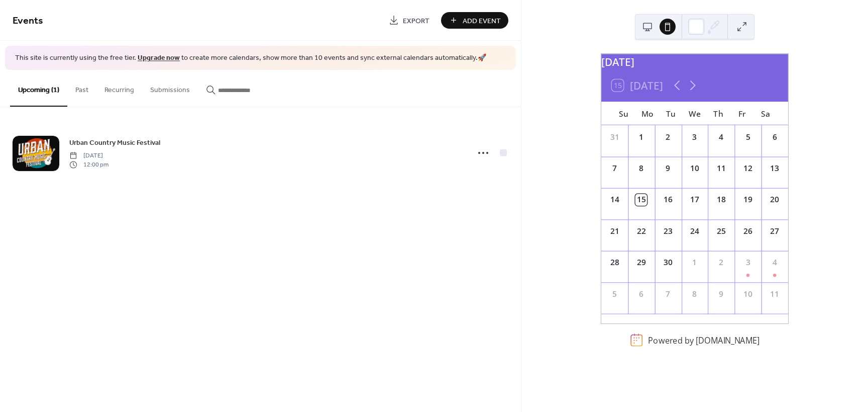 The width and height of the screenshot is (868, 412). I want to click on div: 28, so click(615, 262).